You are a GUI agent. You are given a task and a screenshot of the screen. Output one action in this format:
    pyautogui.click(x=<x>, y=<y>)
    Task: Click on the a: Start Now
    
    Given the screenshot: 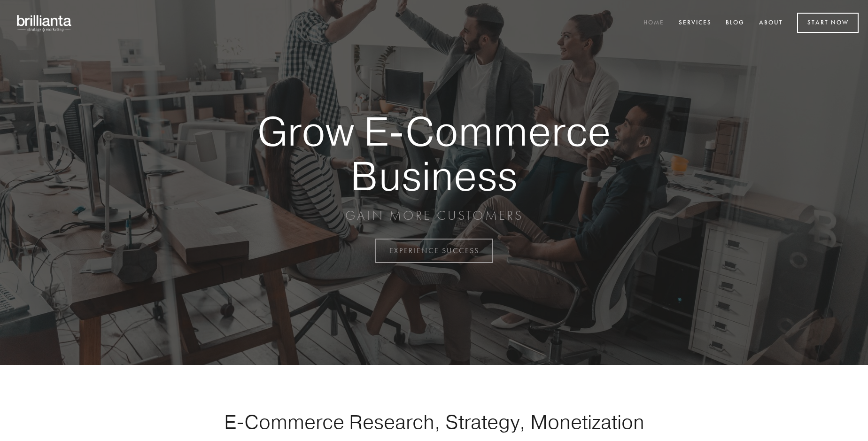 What is the action you would take?
    pyautogui.click(x=828, y=22)
    